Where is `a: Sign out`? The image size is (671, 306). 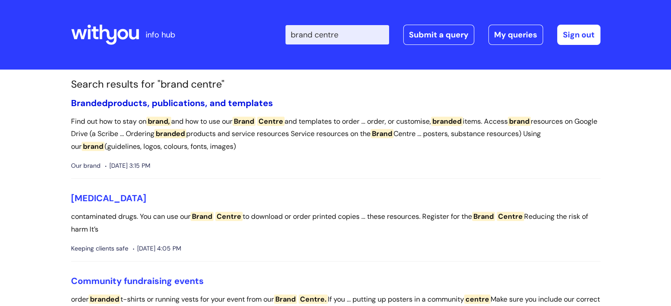
a: Sign out is located at coordinates (579, 35).